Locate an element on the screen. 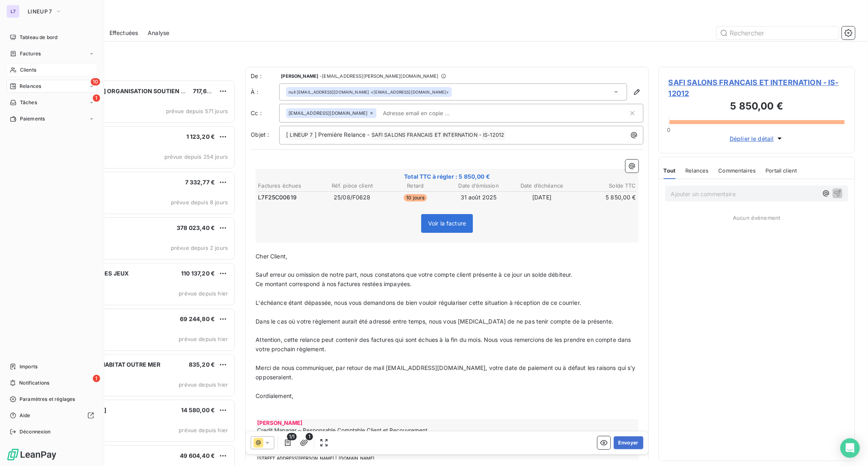  th: Date d’émission is located at coordinates (478, 186).